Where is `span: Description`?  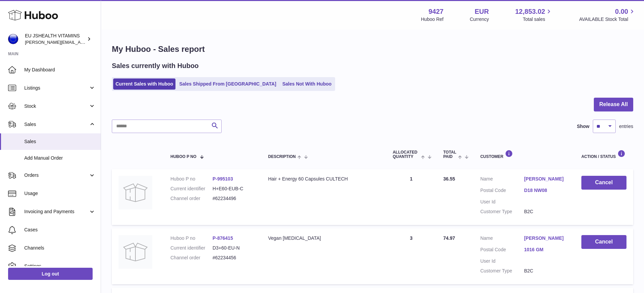 span: Description is located at coordinates (282, 157).